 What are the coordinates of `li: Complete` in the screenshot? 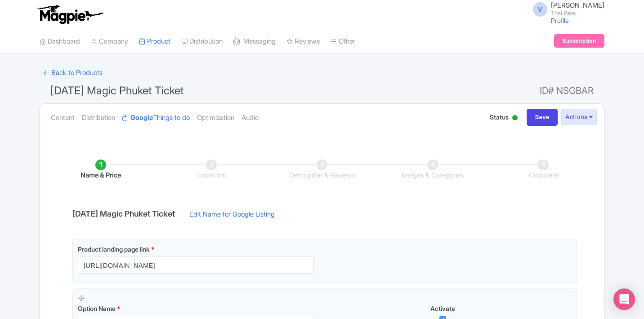 It's located at (544, 170).